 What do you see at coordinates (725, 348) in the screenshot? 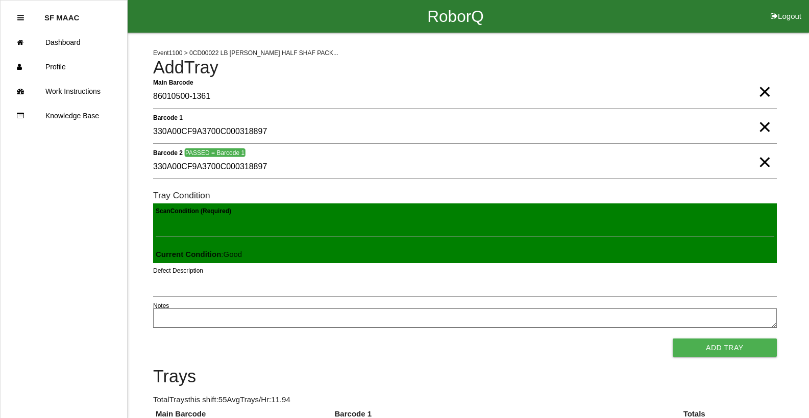
I see `button: Add Tray` at bounding box center [725, 348].